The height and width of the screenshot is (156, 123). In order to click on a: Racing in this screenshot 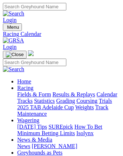, I will do `click(25, 88)`.